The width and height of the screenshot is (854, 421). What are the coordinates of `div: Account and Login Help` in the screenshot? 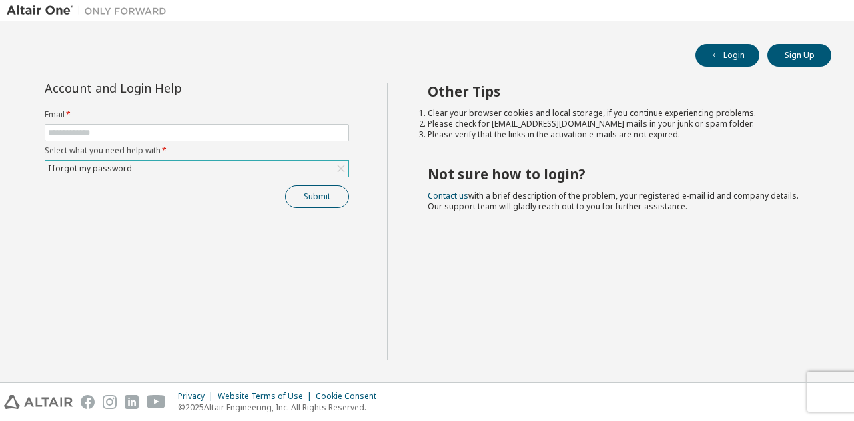 It's located at (166, 88).